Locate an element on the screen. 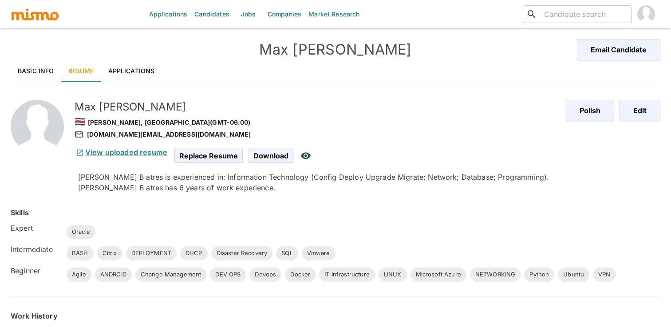 This screenshot has width=671, height=327. a: Download is located at coordinates (271, 155).